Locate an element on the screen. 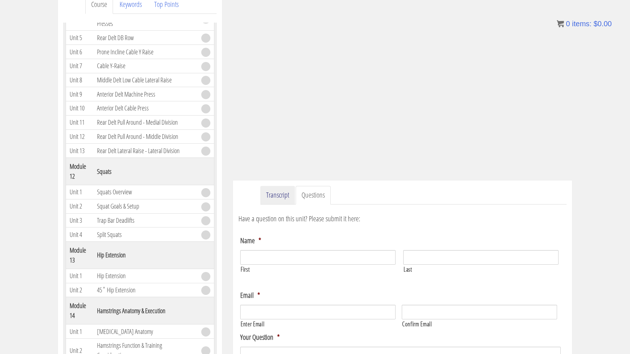  td: Unit 11 is located at coordinates (80, 122).